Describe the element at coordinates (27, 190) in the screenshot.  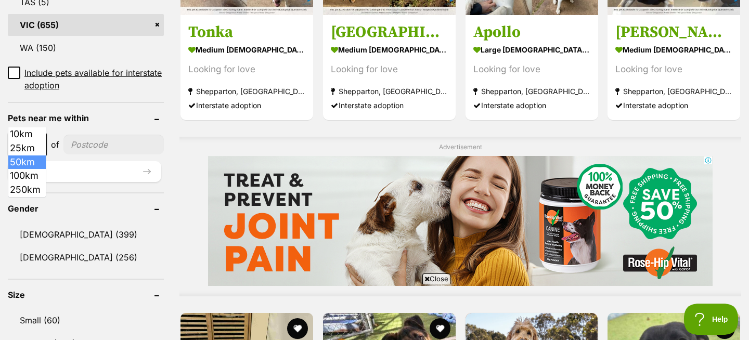
I see `li: 250km` at that location.